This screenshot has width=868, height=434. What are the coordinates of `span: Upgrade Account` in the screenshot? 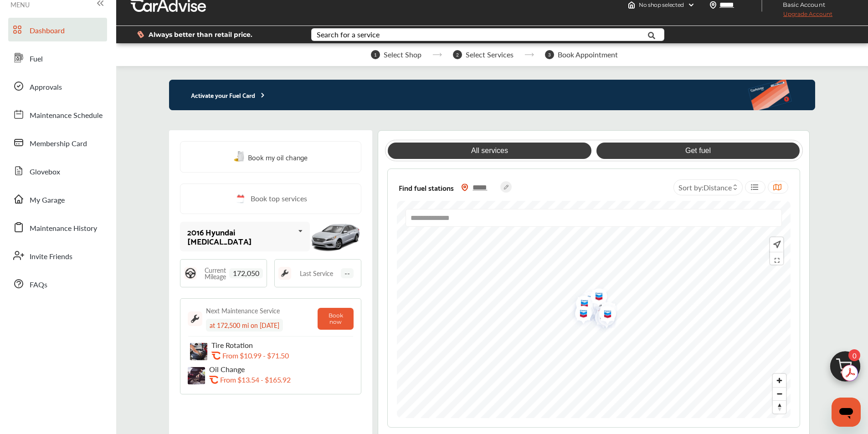 It's located at (802, 16).